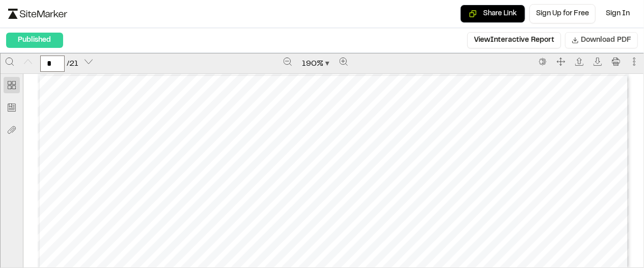 The width and height of the screenshot is (644, 268). I want to click on button: Previous page, so click(28, 62).